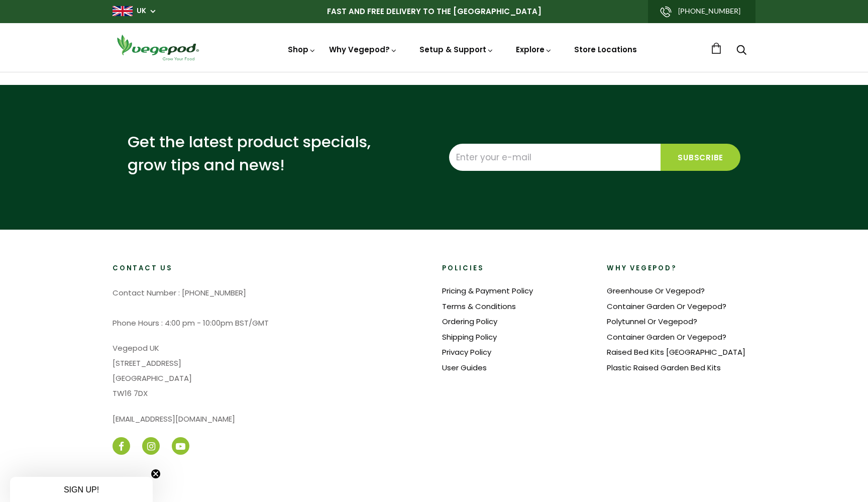 This screenshot has width=868, height=502. I want to click on a: Privacy Policy, so click(467, 351).